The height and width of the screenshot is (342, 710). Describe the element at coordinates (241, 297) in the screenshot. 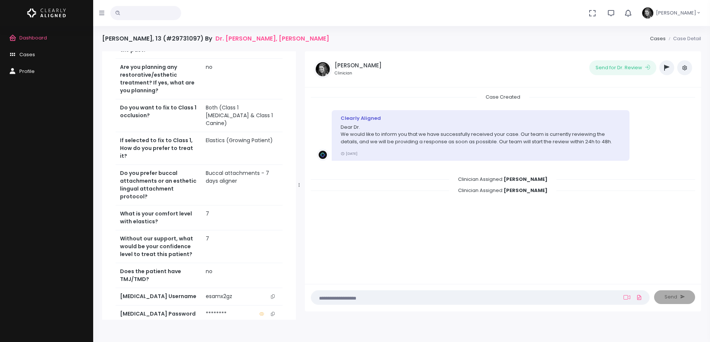

I see `td: esamx2gz` at that location.